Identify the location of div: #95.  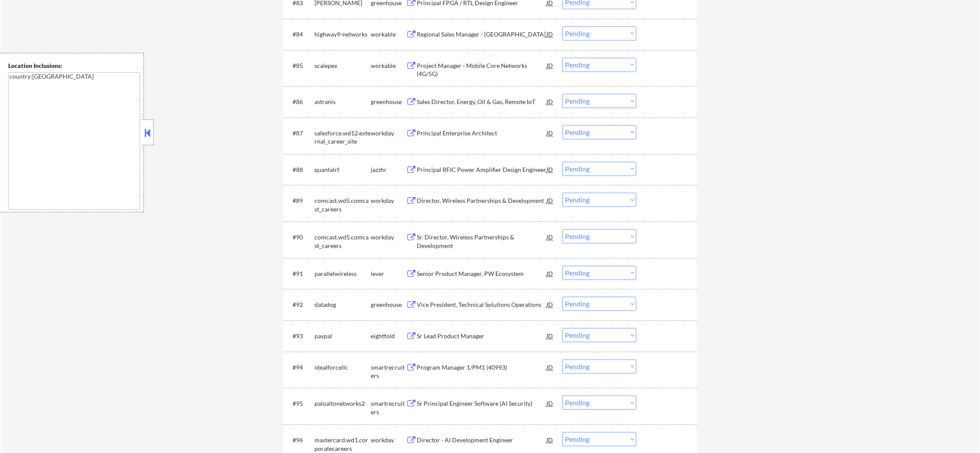
(300, 403).